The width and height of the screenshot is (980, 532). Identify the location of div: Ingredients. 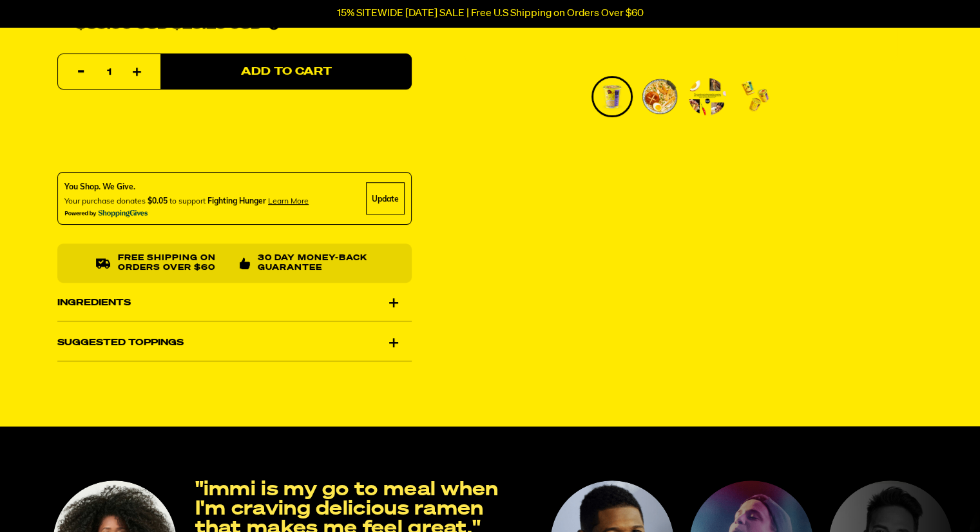
(235, 303).